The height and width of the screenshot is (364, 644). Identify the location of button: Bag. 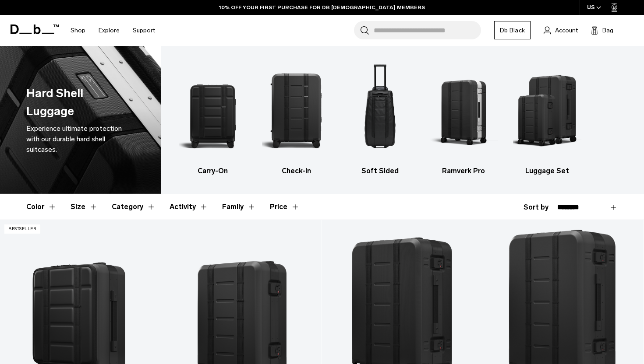
(602, 30).